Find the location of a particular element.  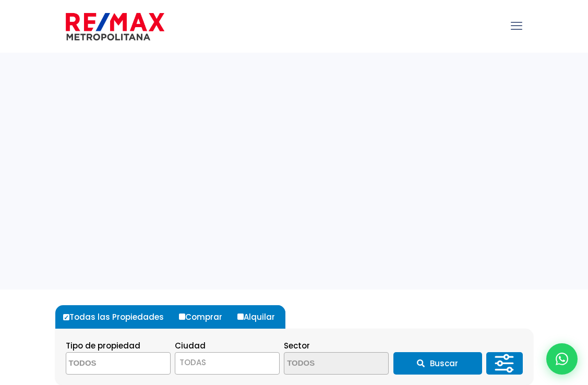

span: Sector is located at coordinates (297, 345).